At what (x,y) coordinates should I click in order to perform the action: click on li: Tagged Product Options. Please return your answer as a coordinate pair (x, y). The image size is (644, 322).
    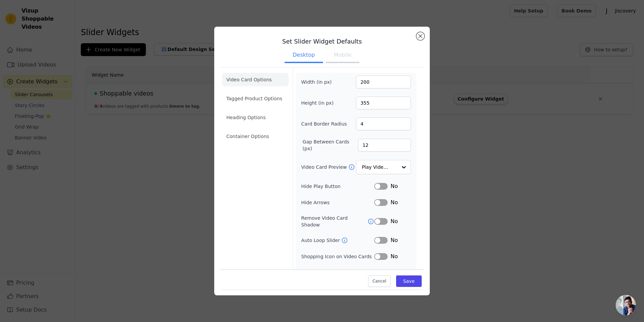
    Looking at the image, I should click on (255, 98).